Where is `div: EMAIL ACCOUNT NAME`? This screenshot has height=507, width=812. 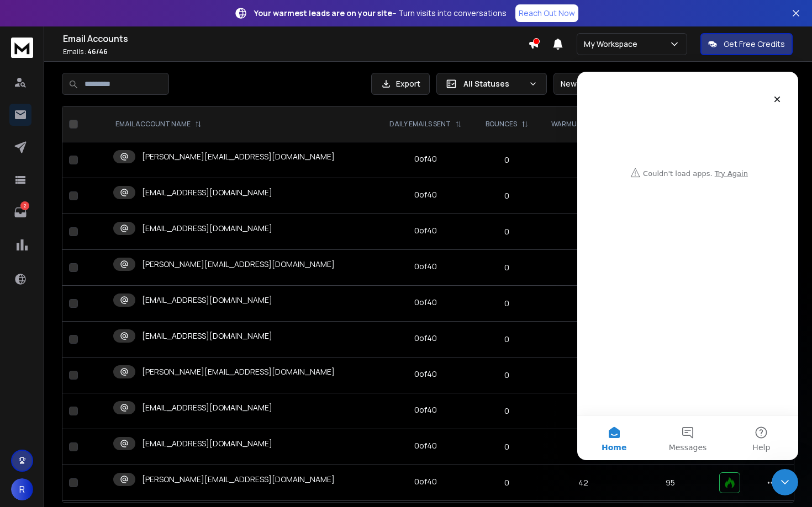
div: EMAIL ACCOUNT NAME is located at coordinates (159, 124).